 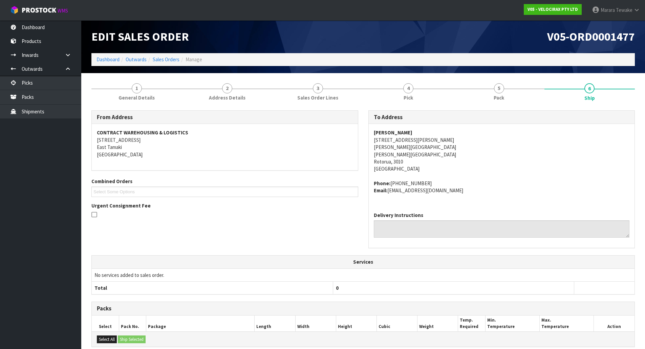 I want to click on th: Pack No., so click(x=132, y=323).